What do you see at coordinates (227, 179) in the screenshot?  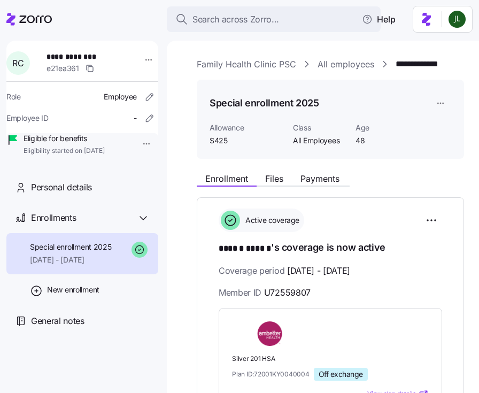 I see `span: Enrollment` at bounding box center [227, 179].